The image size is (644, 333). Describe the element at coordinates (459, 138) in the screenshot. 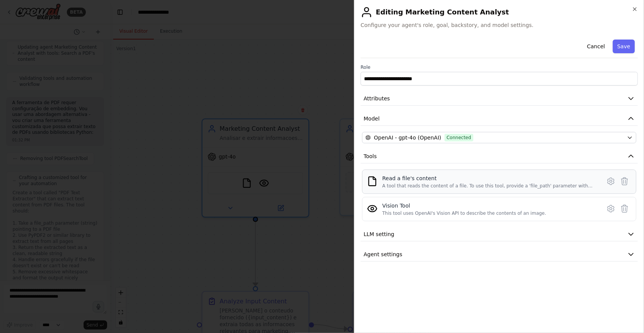

I see `span: Connected` at that location.